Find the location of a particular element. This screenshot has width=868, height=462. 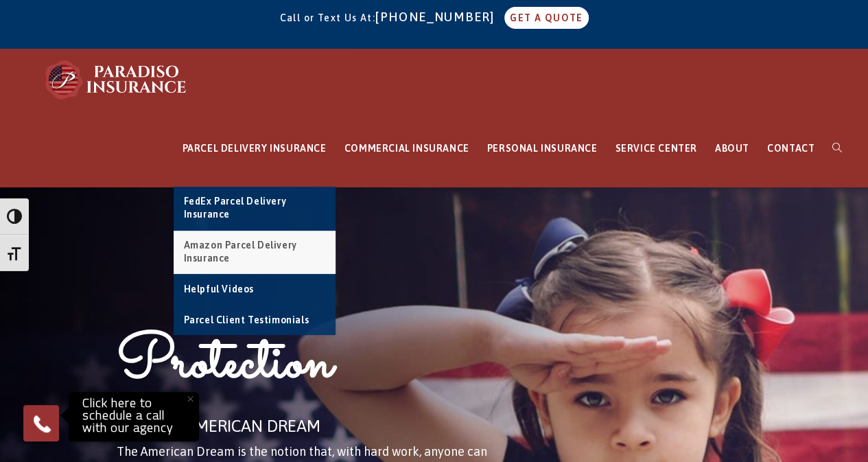

span: Helpful Videos is located at coordinates (219, 289).